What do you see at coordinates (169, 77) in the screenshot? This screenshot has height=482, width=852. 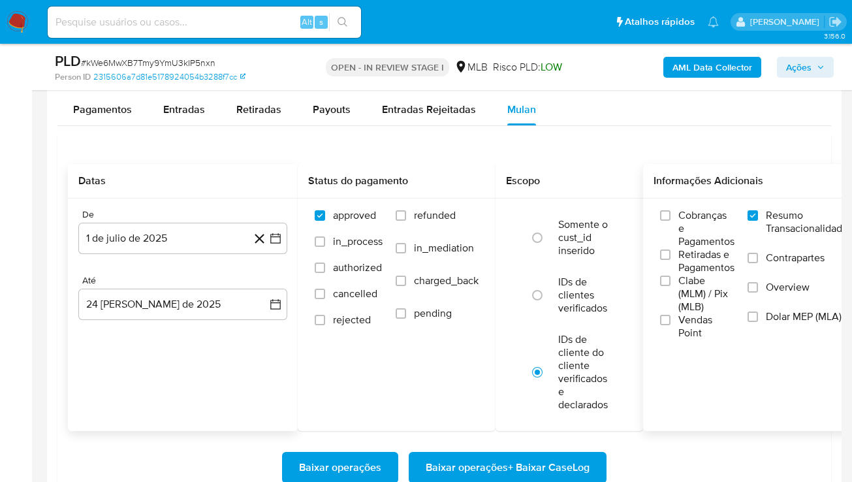 I see `a: 2315606a7d81e5178924054b3288f7cc` at bounding box center [169, 77].